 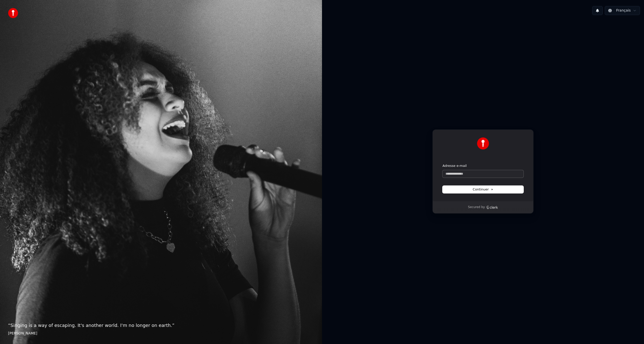 What do you see at coordinates (483, 190) in the screenshot?
I see `button: Continuer` at bounding box center [483, 190].